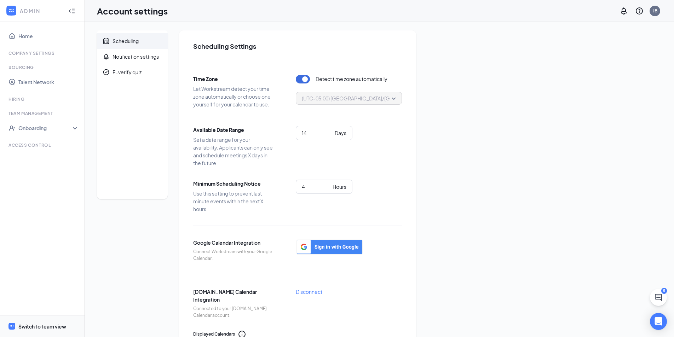 This screenshot has width=674, height=337. I want to click on svg: Calendar, so click(106, 41).